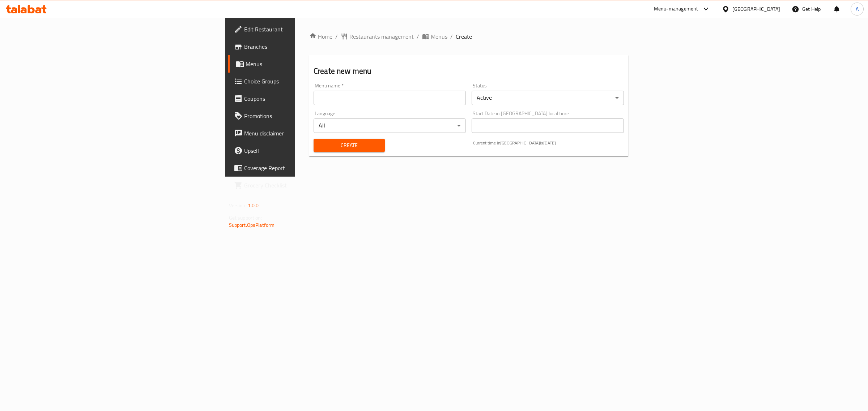  What do you see at coordinates (299, 30) in the screenshot?
I see `a: Edit Restaurant` at bounding box center [299, 30].